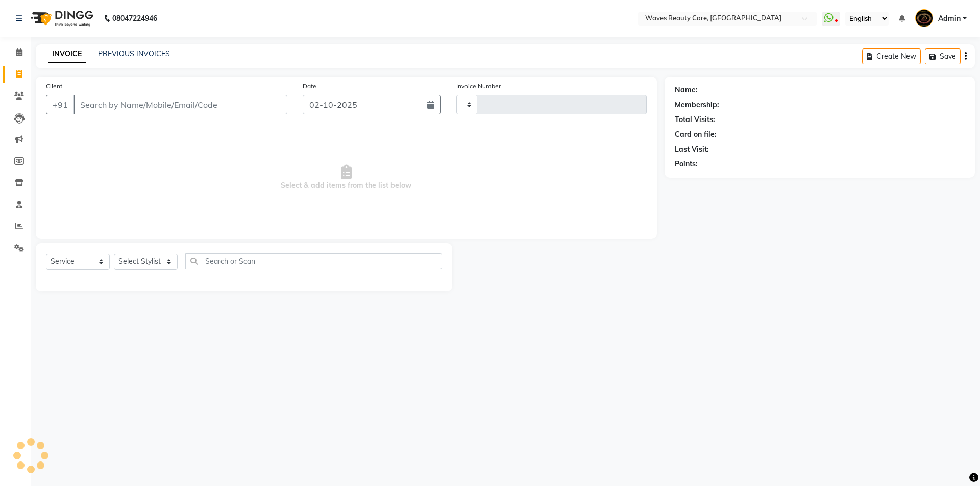  I want to click on b: 08047224946, so click(135, 18).